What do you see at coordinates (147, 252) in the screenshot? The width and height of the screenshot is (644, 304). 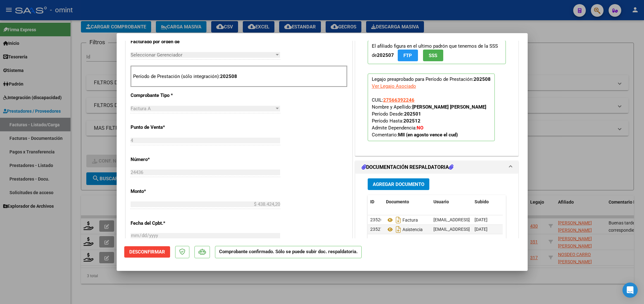 I see `span: Desconfirmar` at bounding box center [147, 252].